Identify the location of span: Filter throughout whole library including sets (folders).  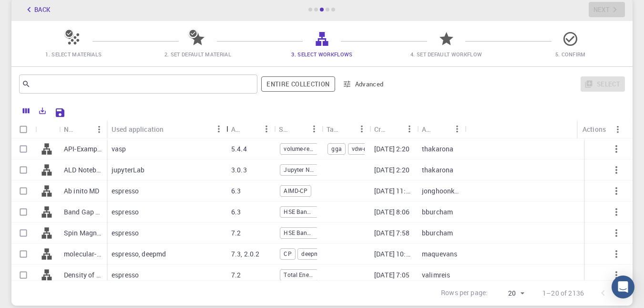
(298, 84).